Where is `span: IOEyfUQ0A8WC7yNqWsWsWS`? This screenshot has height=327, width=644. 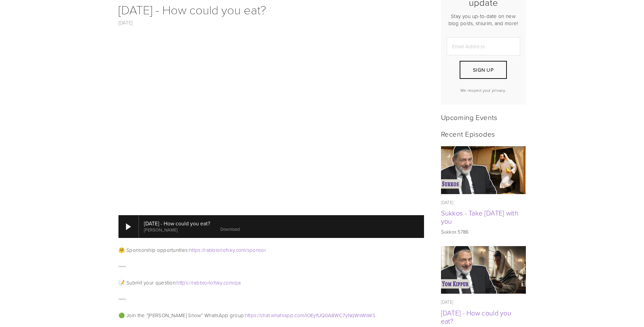
span: IOEyfUQ0A8WC7yNqWsWsWS is located at coordinates (340, 315).